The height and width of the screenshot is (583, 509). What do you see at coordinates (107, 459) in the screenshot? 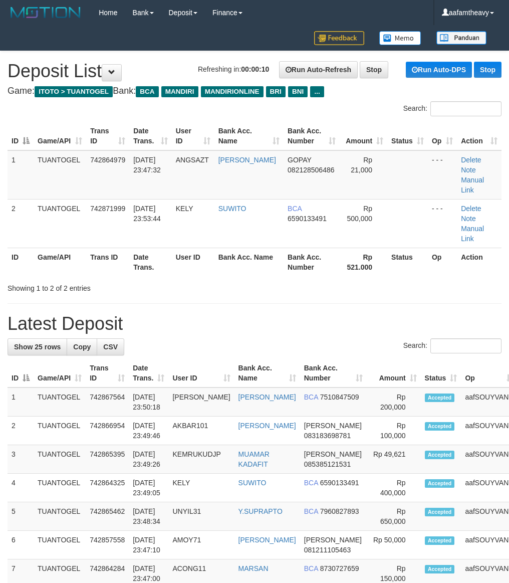
I see `td: 742865395` at bounding box center [107, 459].